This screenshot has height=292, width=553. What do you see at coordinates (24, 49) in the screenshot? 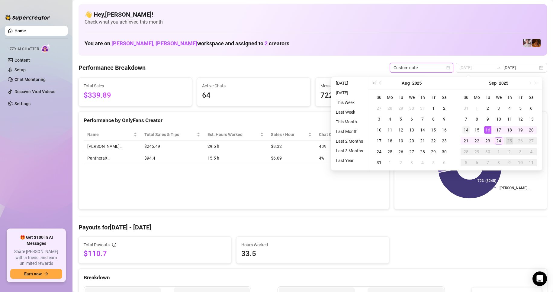
I see `span: Izzy AI Chatter` at bounding box center [24, 49].